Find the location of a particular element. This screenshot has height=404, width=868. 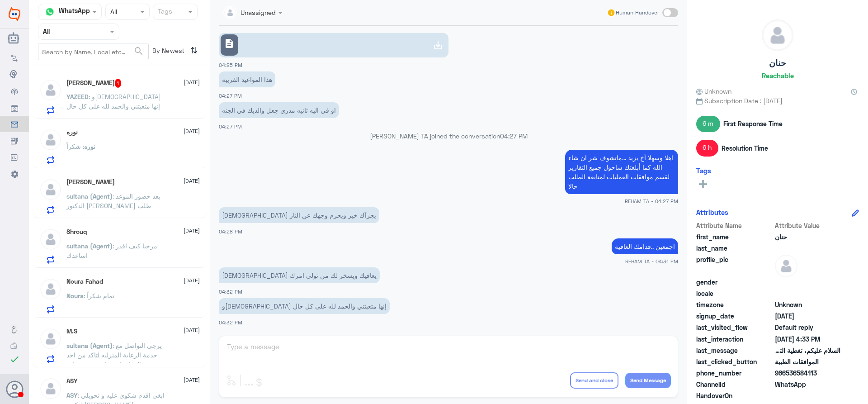

h6: Tags is located at coordinates (703, 170).